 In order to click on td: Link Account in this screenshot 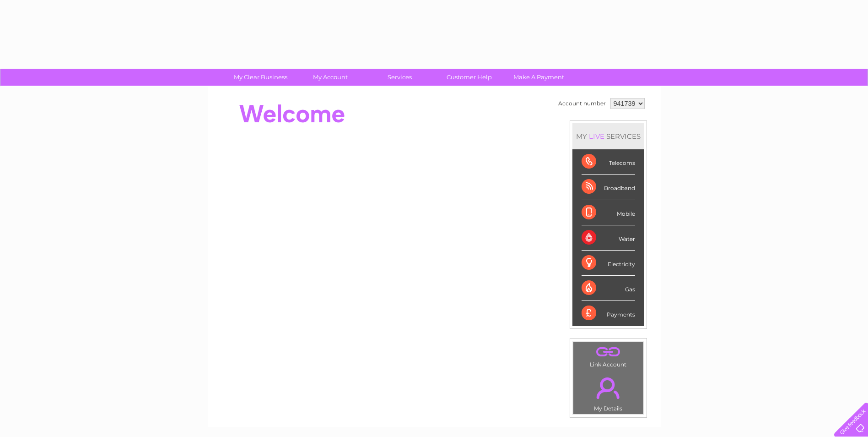, I will do `click(608, 355)`.